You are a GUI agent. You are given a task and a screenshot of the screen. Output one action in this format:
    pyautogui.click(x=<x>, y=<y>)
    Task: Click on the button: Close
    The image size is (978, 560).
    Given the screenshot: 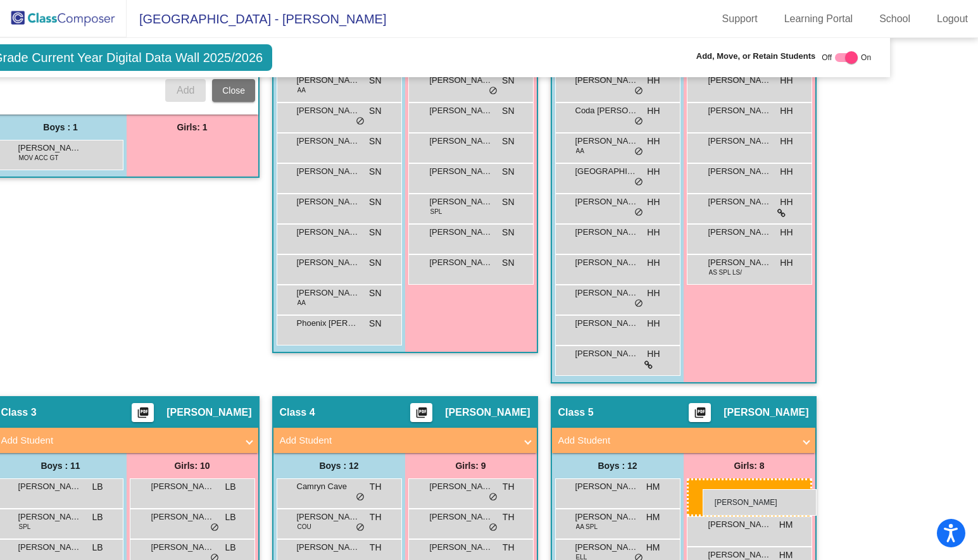 What is the action you would take?
    pyautogui.click(x=234, y=90)
    